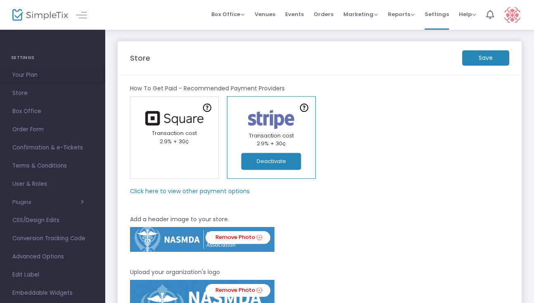  What do you see at coordinates (52, 148) in the screenshot?
I see `span: Confirmation & e-Tickets` at bounding box center [52, 148].